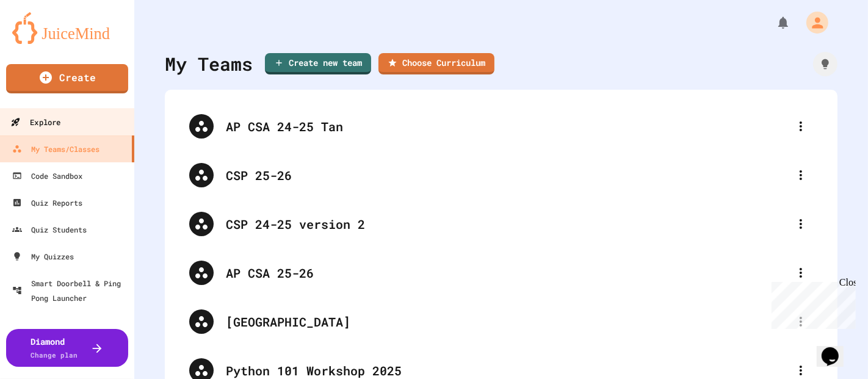 Image resolution: width=868 pixels, height=379 pixels. What do you see at coordinates (825, 64) in the screenshot?
I see `div: How it works` at bounding box center [825, 64].